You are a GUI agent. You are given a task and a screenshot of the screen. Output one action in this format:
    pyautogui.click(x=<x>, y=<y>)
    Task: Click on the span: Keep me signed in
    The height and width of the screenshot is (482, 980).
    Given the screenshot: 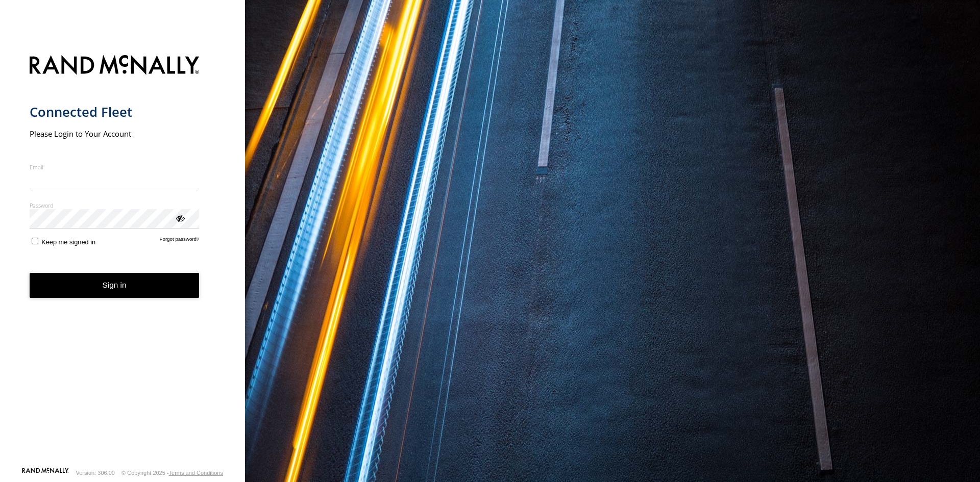 What is the action you would take?
    pyautogui.click(x=68, y=242)
    